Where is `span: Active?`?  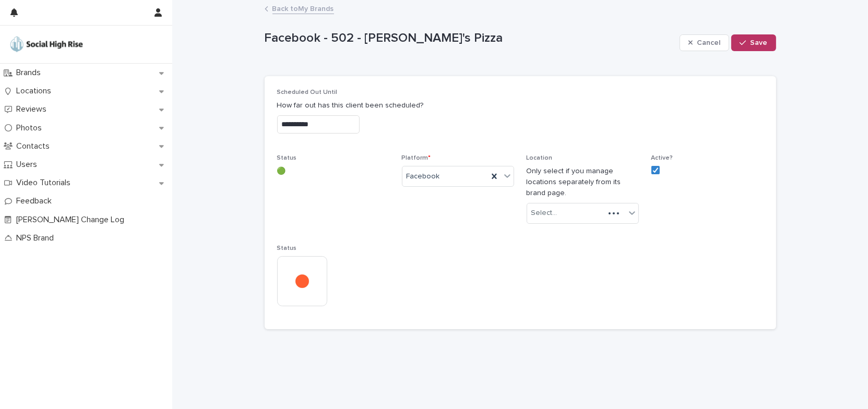
span: Active? is located at coordinates (662, 158).